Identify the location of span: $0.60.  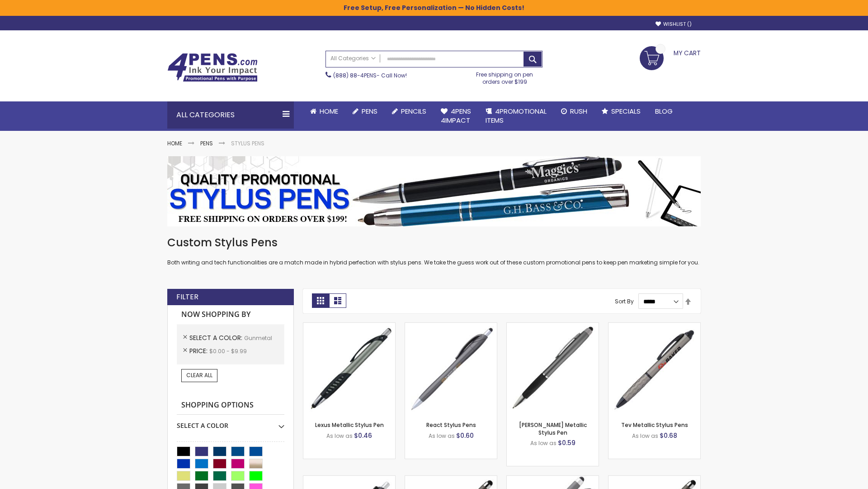
(465, 435).